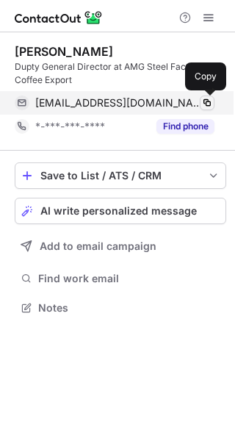 This screenshot has width=235, height=441. What do you see at coordinates (120, 278) in the screenshot?
I see `button: Find work email` at bounding box center [120, 278].